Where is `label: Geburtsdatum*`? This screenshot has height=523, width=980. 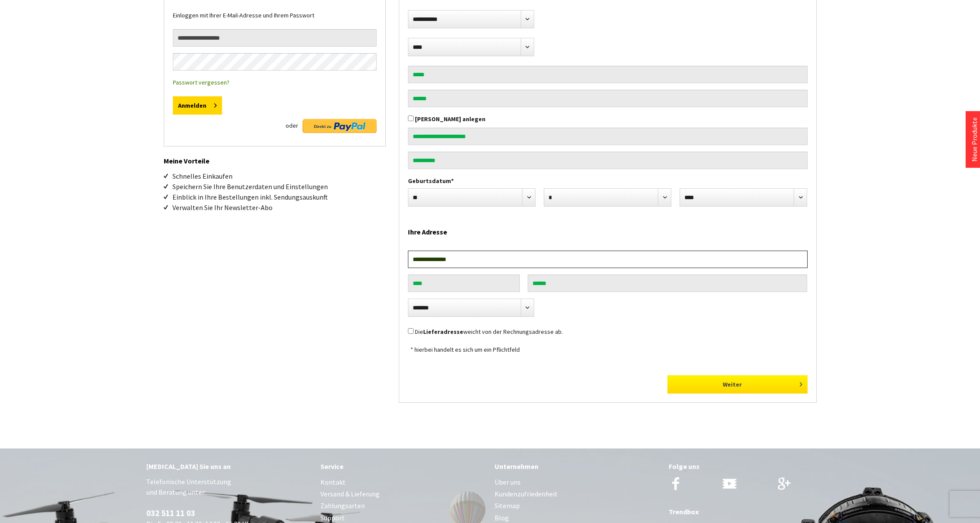
label: Geburtsdatum* is located at coordinates (608, 181).